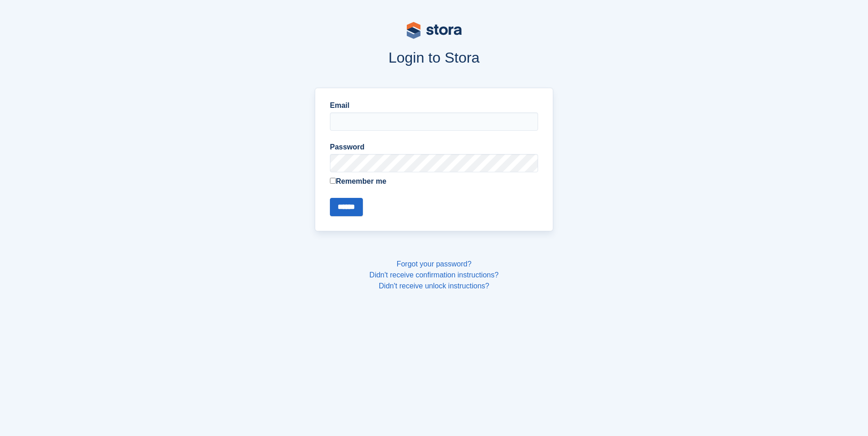 This screenshot has height=436, width=868. Describe the element at coordinates (434, 147) in the screenshot. I see `label: Password` at that location.